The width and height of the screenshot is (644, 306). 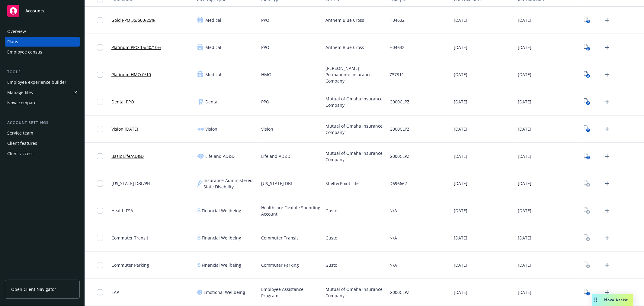 I want to click on span: 737311, so click(x=397, y=75).